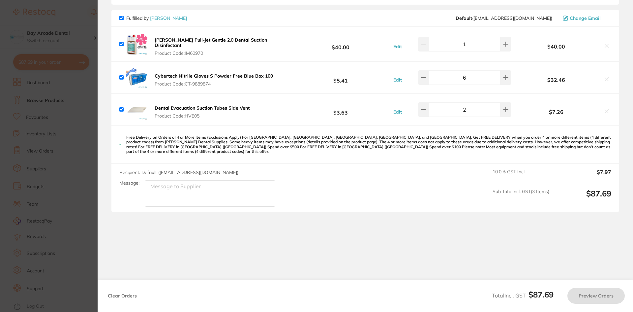 This screenshot has width=633, height=312. Describe the element at coordinates (214, 76) in the screenshot. I see `b: Cybertech Nitrile Gloves S Powder Free Blue Box 100` at that location.